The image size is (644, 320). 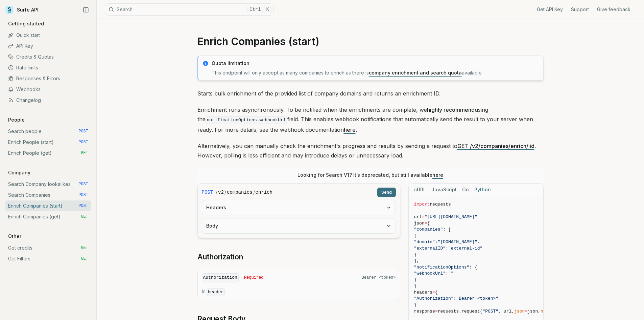 What do you see at coordinates (429, 229) in the screenshot?
I see `span: "companies"` at bounding box center [429, 229].